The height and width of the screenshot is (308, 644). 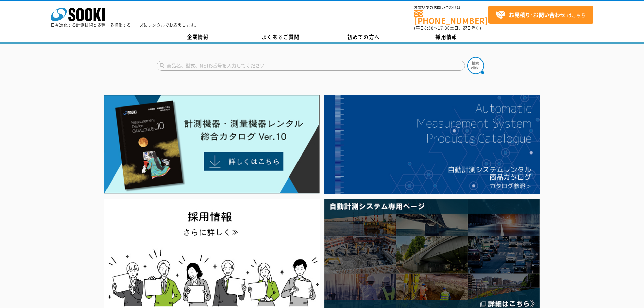 What do you see at coordinates (429, 28) in the screenshot?
I see `span: 8:50` at bounding box center [429, 28].